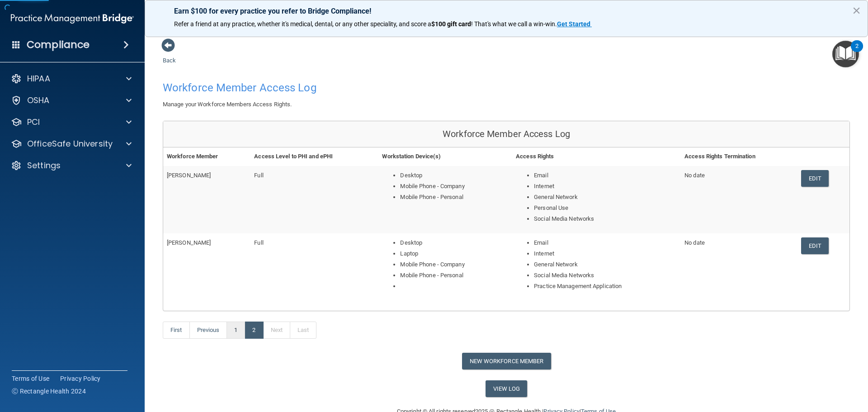  I want to click on a: PCI, so click(71, 122).